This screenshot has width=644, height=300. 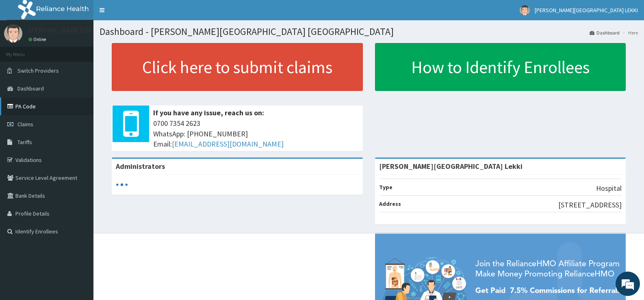 What do you see at coordinates (209, 112) in the screenshot?
I see `b: If you have any issue, reach us on:` at bounding box center [209, 112].